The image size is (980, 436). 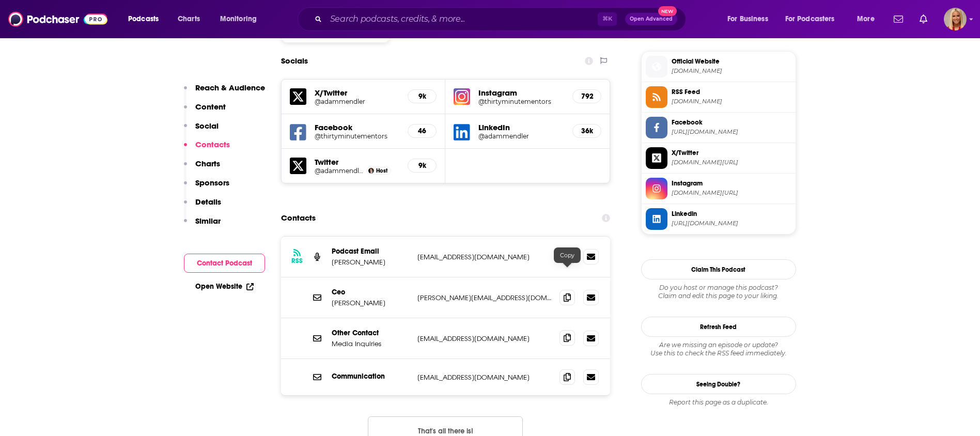 I want to click on p: Sponsors, so click(x=212, y=182).